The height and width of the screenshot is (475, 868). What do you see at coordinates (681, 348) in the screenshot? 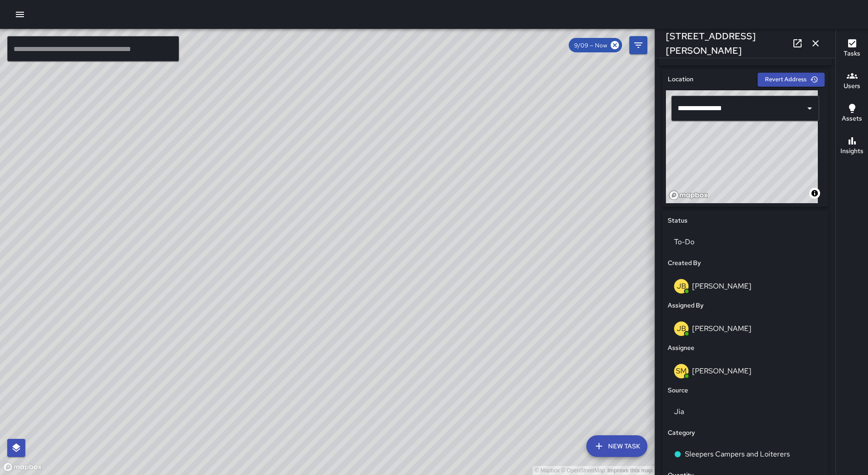
I see `h6: Assignee` at bounding box center [681, 348].